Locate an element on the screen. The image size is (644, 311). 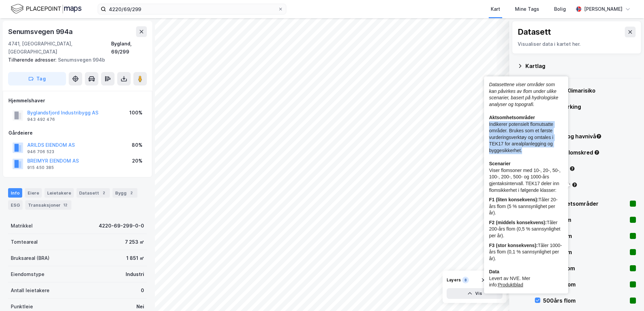
div: Tomteareal is located at coordinates (24, 242).